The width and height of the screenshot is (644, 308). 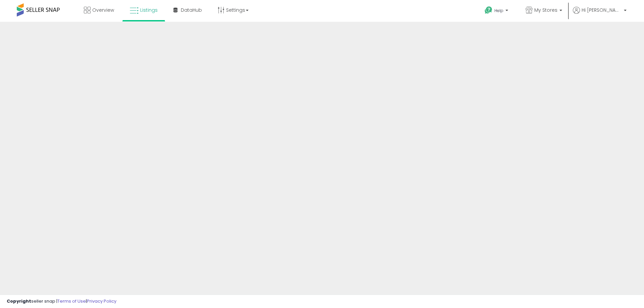 I want to click on a: Privacy Policy, so click(x=102, y=301).